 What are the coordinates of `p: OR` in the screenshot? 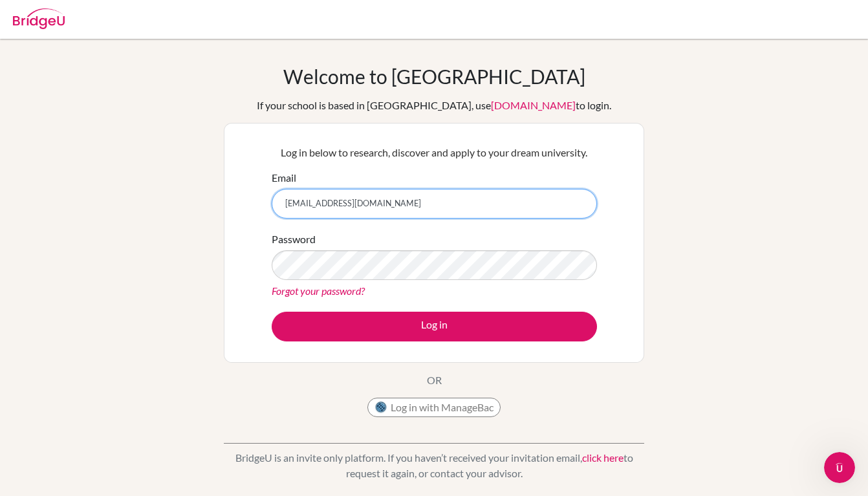 It's located at (434, 380).